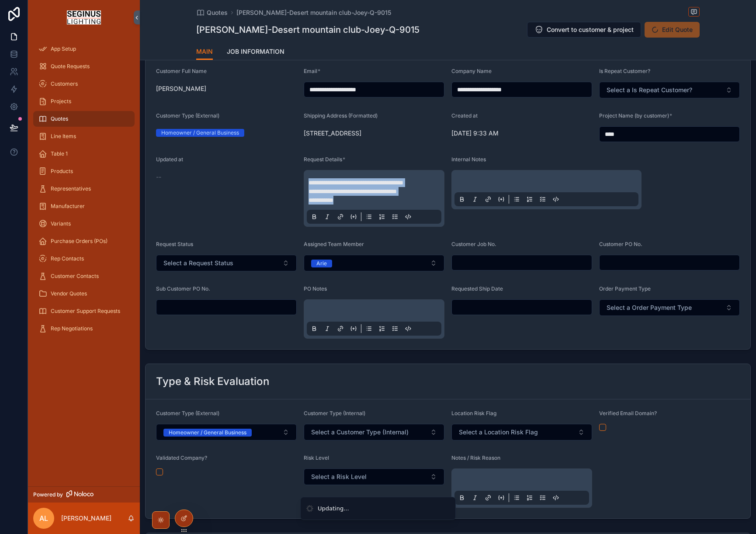  I want to click on span: Customer Contacts, so click(75, 276).